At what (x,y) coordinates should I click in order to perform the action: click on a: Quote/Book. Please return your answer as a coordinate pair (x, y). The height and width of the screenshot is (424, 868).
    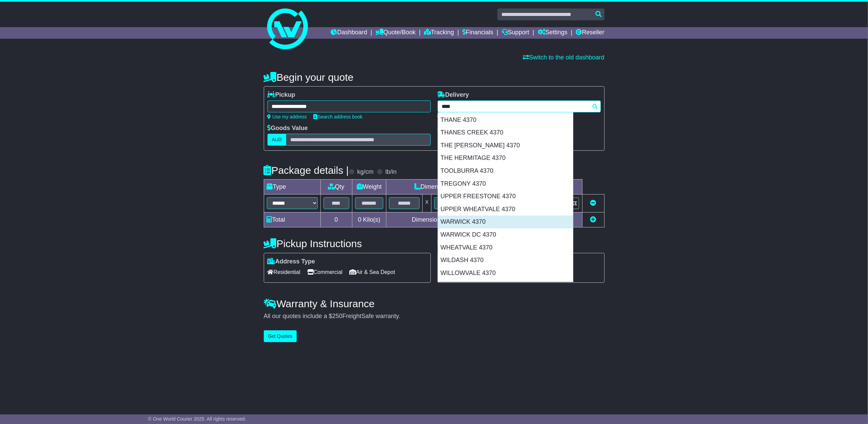
    Looking at the image, I should click on (396, 33).